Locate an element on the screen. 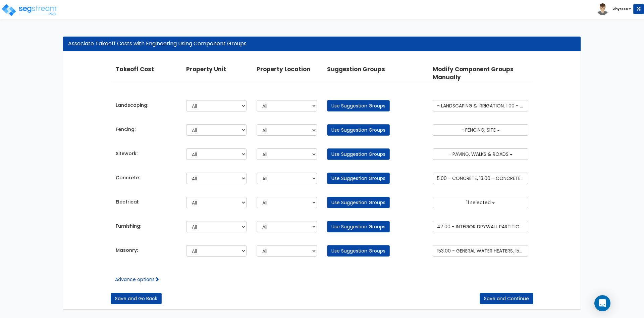  button: 11 selected is located at coordinates (481, 203).